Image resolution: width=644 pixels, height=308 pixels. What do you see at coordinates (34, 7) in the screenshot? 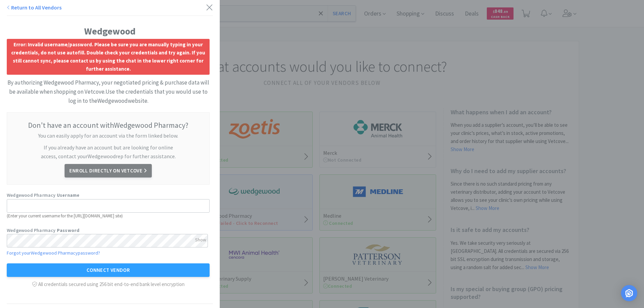
I see `a: Return to All Vendors` at bounding box center [34, 7].